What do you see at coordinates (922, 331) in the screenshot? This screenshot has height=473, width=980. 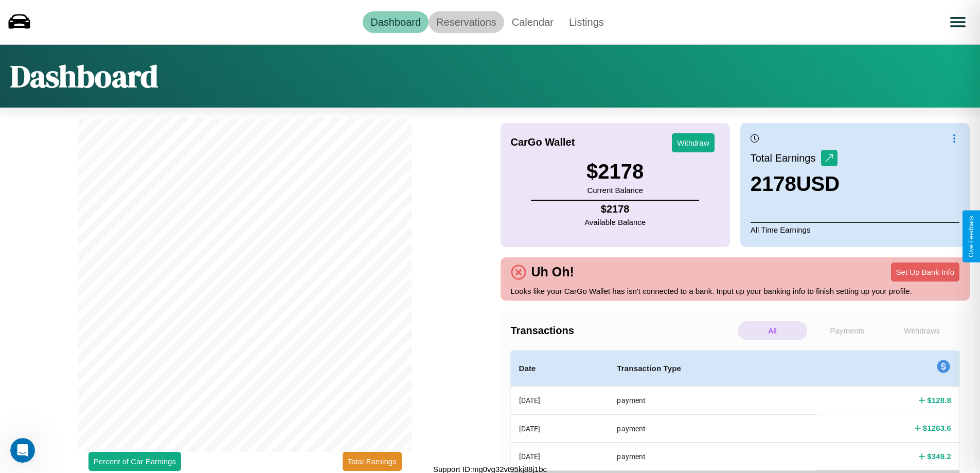 I see `p: Withdraws` at bounding box center [922, 331].